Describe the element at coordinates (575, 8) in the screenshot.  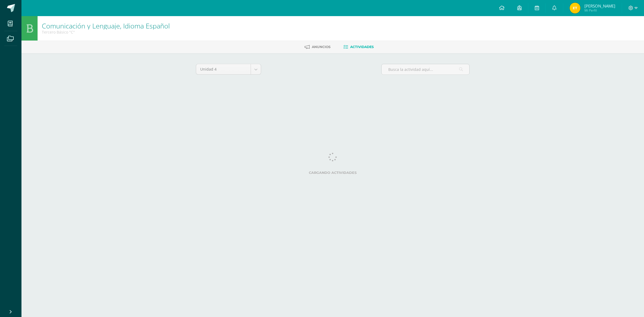
I see `img: 56e57abfb7bc50cc3386f790684ec439.png` at that location.